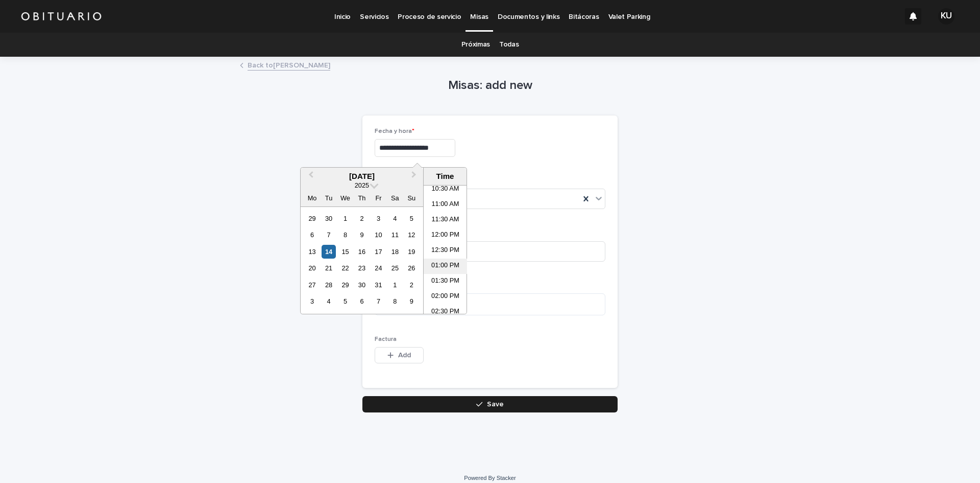 This screenshot has height=483, width=980. Describe the element at coordinates (386, 339) in the screenshot. I see `span: Factura` at that location.